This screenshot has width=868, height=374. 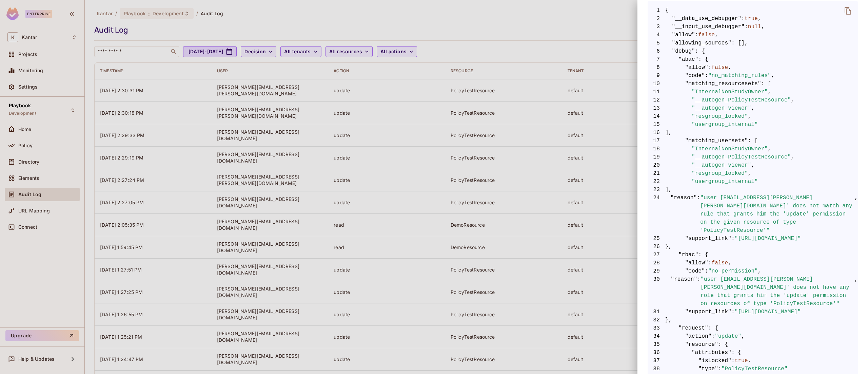 What do you see at coordinates (702, 344) in the screenshot?
I see `span: "resource"` at bounding box center [702, 344].